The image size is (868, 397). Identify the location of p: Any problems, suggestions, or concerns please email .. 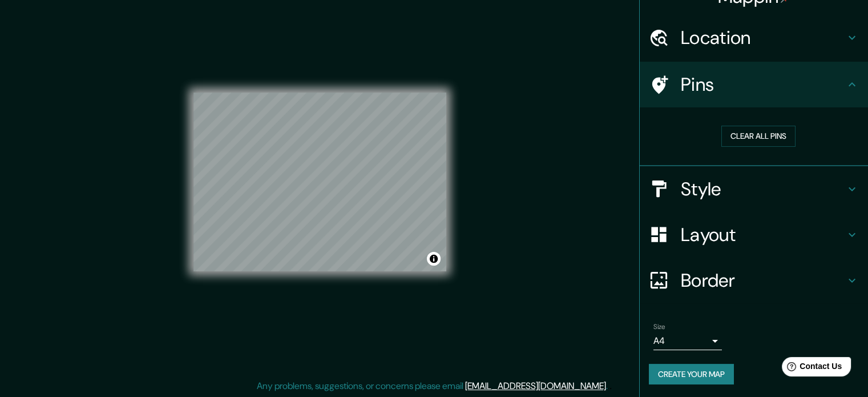
(432, 386).